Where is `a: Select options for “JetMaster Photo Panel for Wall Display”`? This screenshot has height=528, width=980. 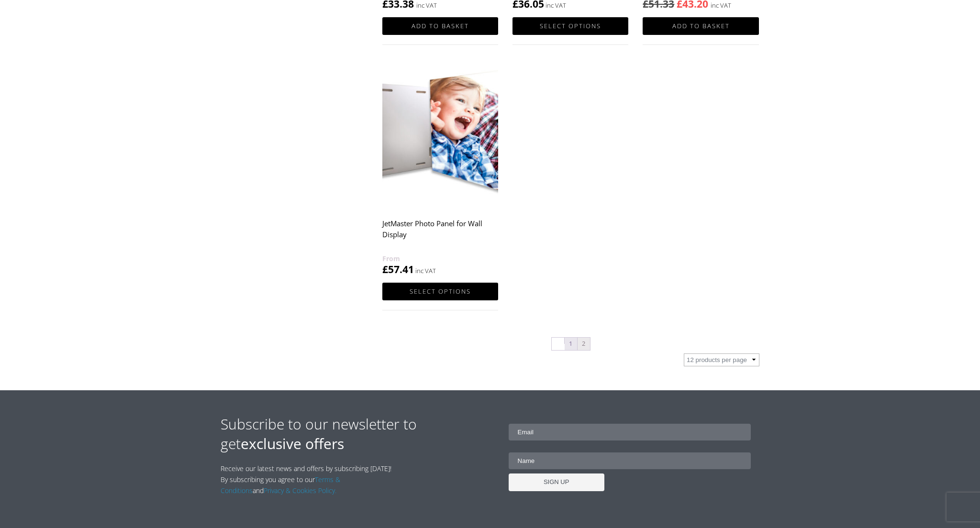 a: Select options for “JetMaster Photo Panel for Wall Display” is located at coordinates (440, 291).